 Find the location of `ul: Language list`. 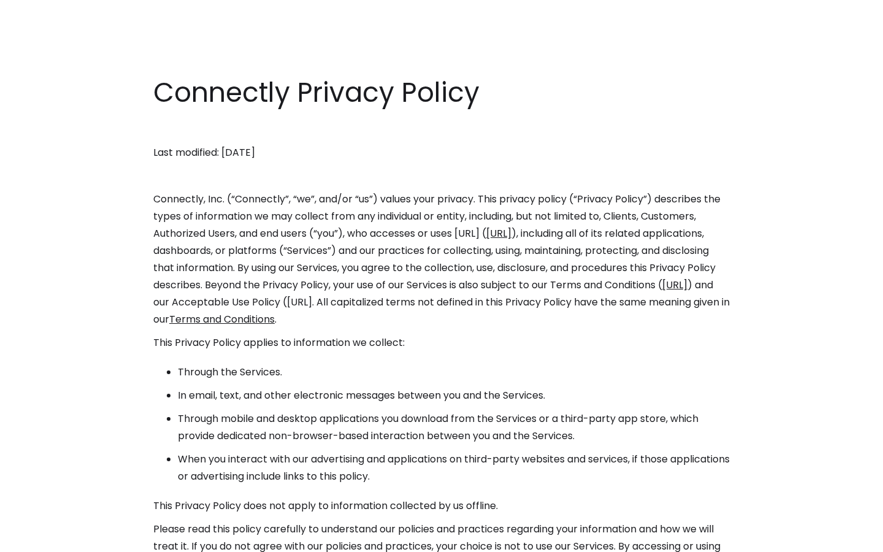

ul: Language list is located at coordinates (49, 539).